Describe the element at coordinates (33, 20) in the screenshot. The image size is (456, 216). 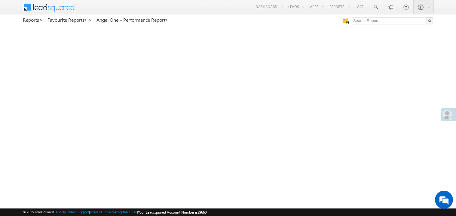
I see `a: Reports>` at that location.